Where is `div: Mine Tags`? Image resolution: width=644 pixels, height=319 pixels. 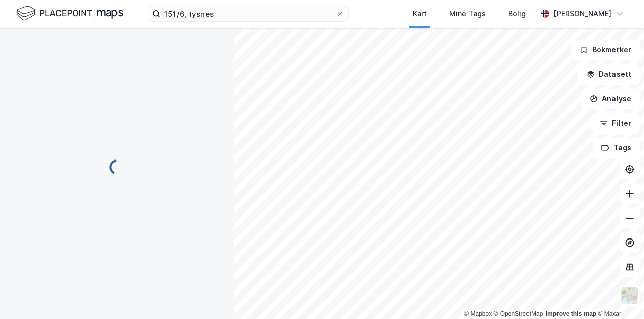 div: Mine Tags is located at coordinates (467, 14).